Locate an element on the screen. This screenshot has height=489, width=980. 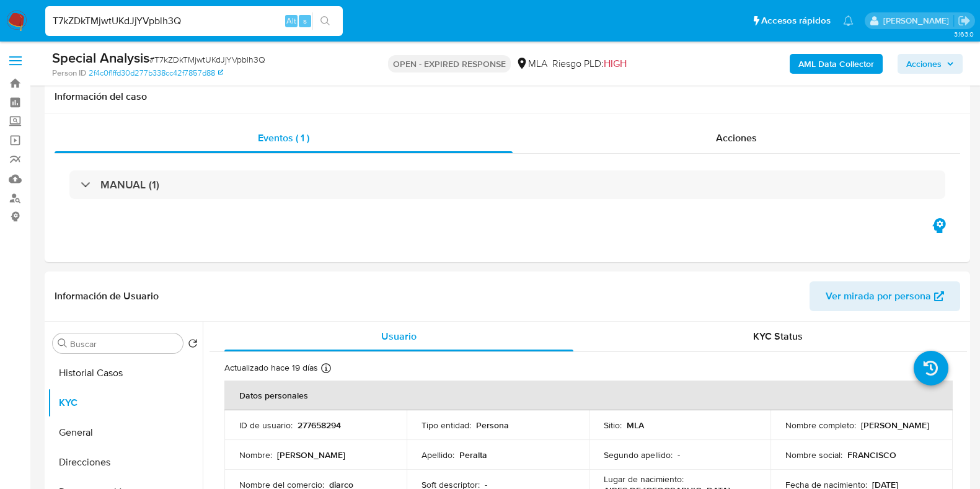
p: Nombre completo : is located at coordinates (821, 425).